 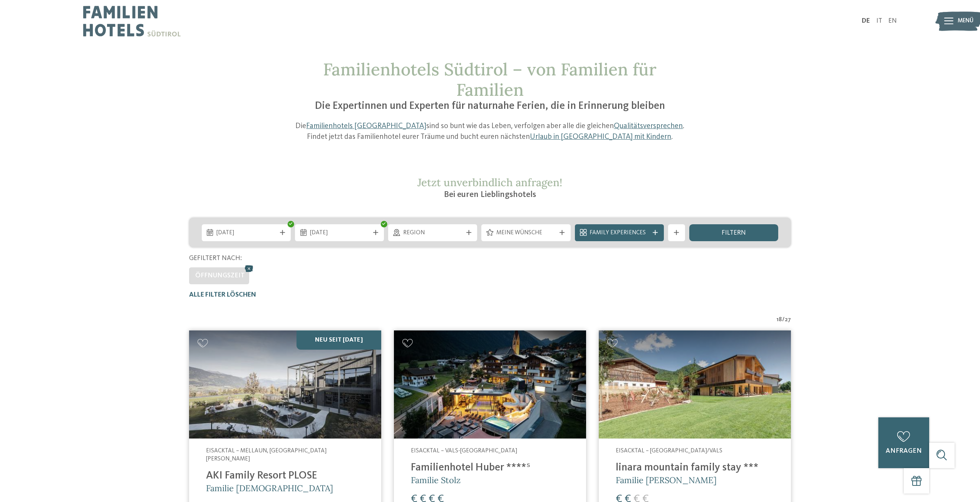 I want to click on p: Die sind so bunt wie das Leben, verfolgen aber alle die gleichen . Findet jetzt das Familienhotel..., so click(x=490, y=131).